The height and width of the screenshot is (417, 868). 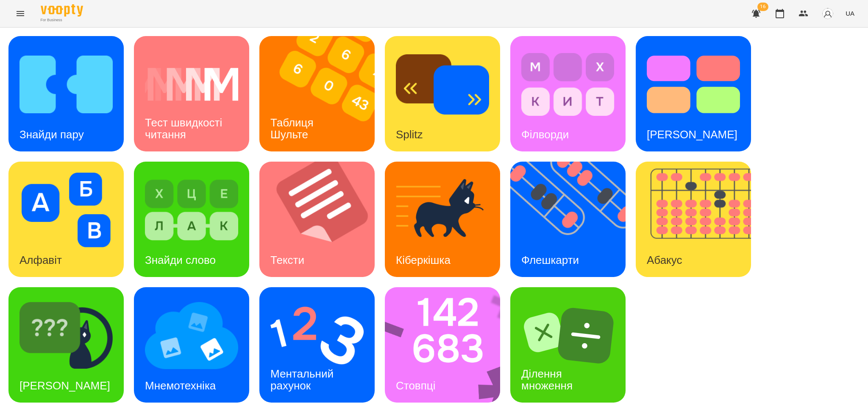 What do you see at coordinates (693, 220) in the screenshot?
I see `a: АбакусАбакус` at bounding box center [693, 220].